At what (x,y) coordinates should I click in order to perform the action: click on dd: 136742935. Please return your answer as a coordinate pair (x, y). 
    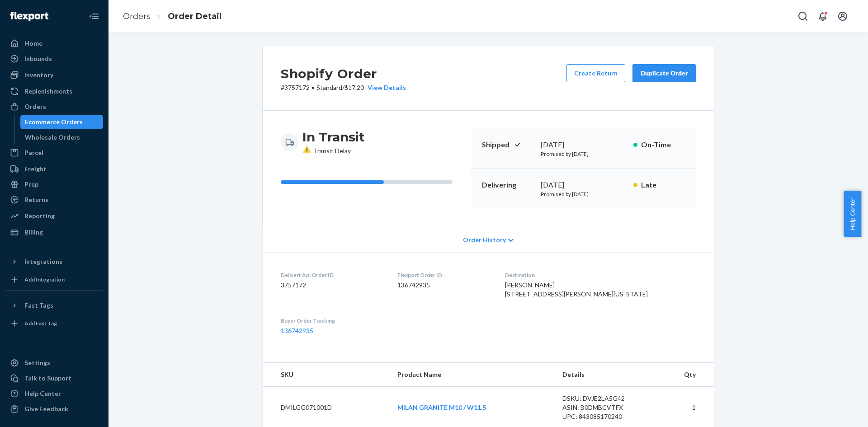
    Looking at the image, I should click on (443, 286).